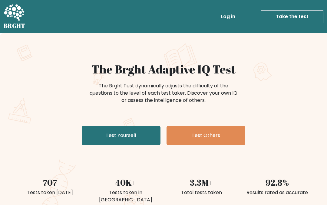  What do you see at coordinates (50, 183) in the screenshot?
I see `div: 707` at bounding box center [50, 183].